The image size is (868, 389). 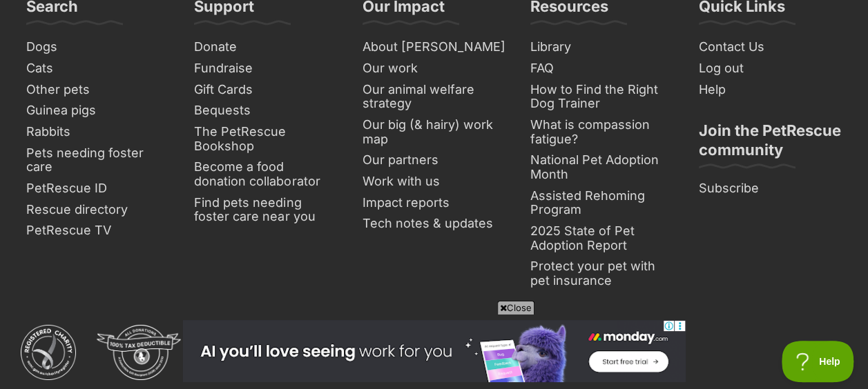 What do you see at coordinates (770, 47) in the screenshot?
I see `a: Contact Us` at bounding box center [770, 47].